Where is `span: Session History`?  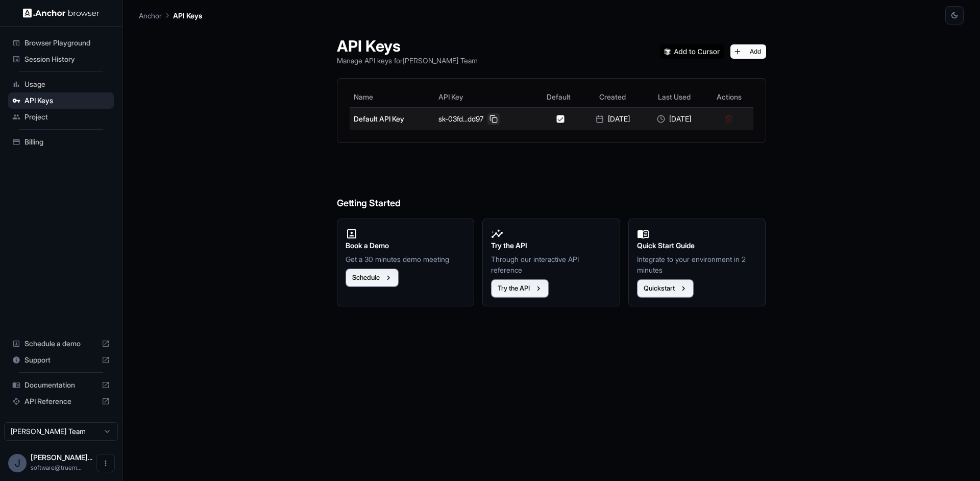 span: Session History is located at coordinates (67, 59).